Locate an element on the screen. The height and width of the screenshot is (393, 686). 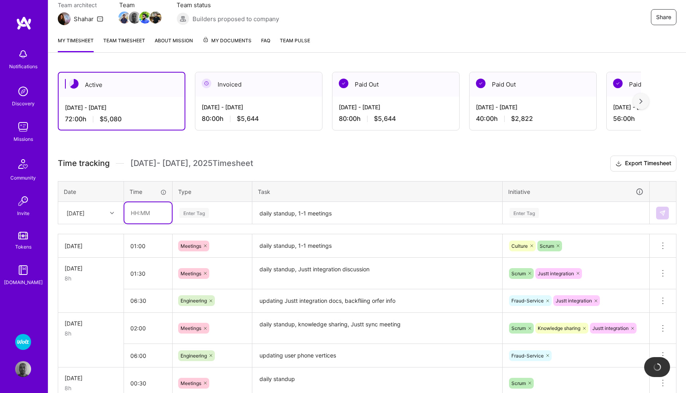
img: Submit is located at coordinates (663, 213).